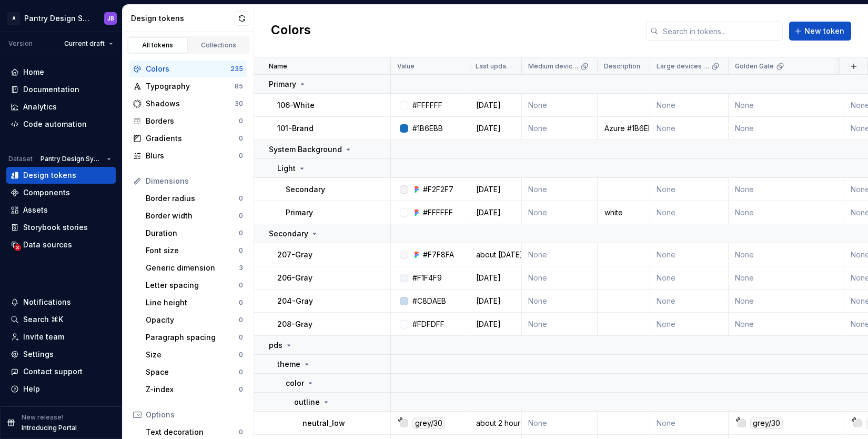  What do you see at coordinates (428, 324) in the screenshot?
I see `div: #FDFDFF` at bounding box center [428, 324].